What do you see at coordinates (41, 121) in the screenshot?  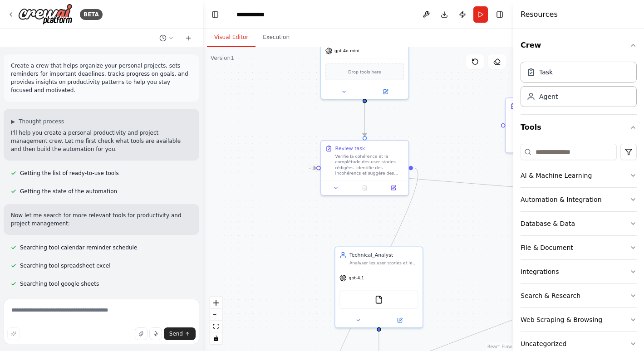 I see `span: Thought process` at bounding box center [41, 121].